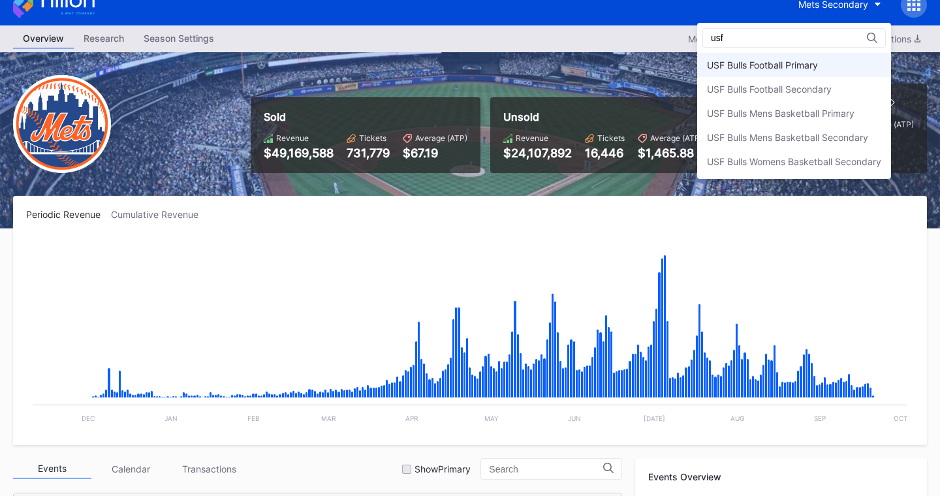 The image size is (940, 496). Describe the element at coordinates (762, 65) in the screenshot. I see `div: USF Bulls Football Primary` at that location.